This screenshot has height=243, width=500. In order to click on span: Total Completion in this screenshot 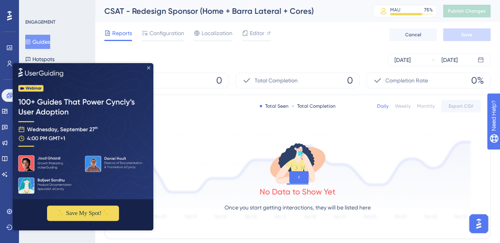, I will do `click(276, 81)`.